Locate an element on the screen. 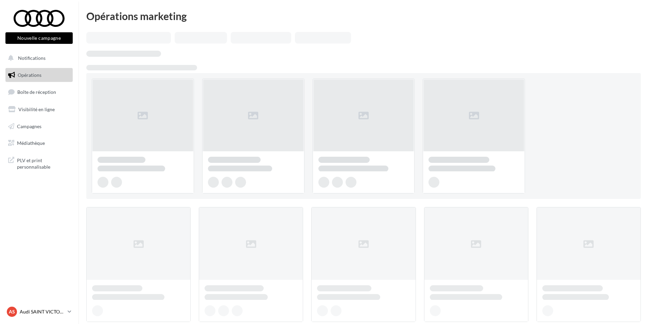 This screenshot has height=324, width=649. a: Boîte de réception is located at coordinates (39, 92).